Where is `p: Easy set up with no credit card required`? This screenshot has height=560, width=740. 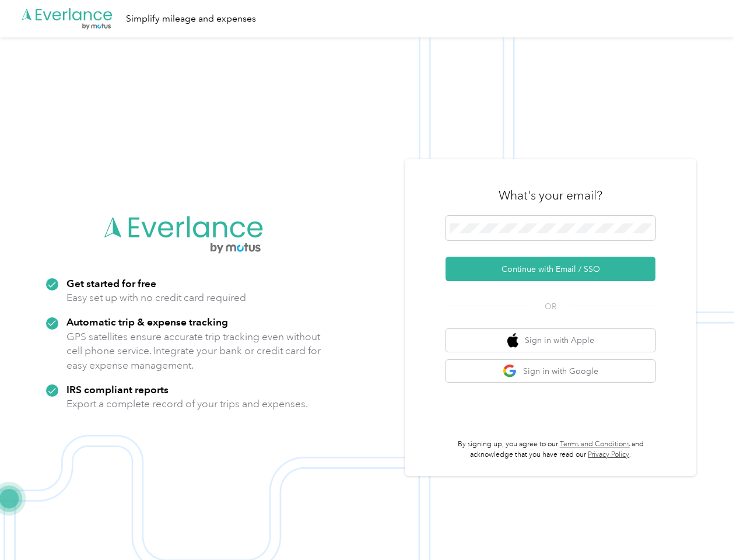 p: Easy set up with no credit card required is located at coordinates (156, 297).